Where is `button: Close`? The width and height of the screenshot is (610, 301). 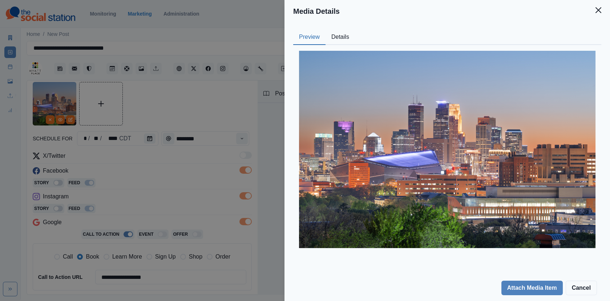
button: Close is located at coordinates (598, 10).